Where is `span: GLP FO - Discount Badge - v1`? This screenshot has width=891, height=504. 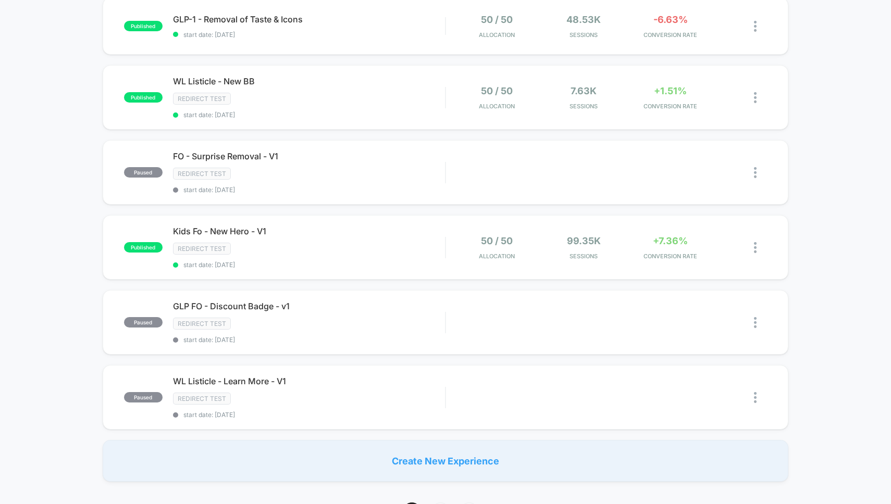 span: GLP FO - Discount Badge - v1 is located at coordinates (309, 306).